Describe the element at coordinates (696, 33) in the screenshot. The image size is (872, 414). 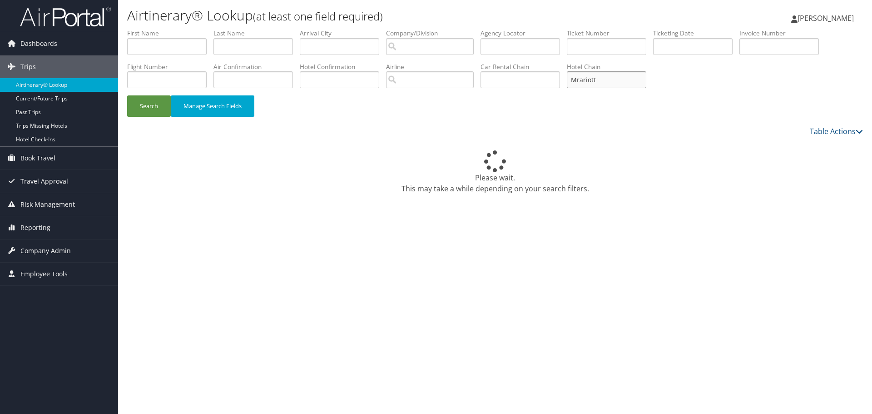
I see `label: Ticketing Date` at that location.